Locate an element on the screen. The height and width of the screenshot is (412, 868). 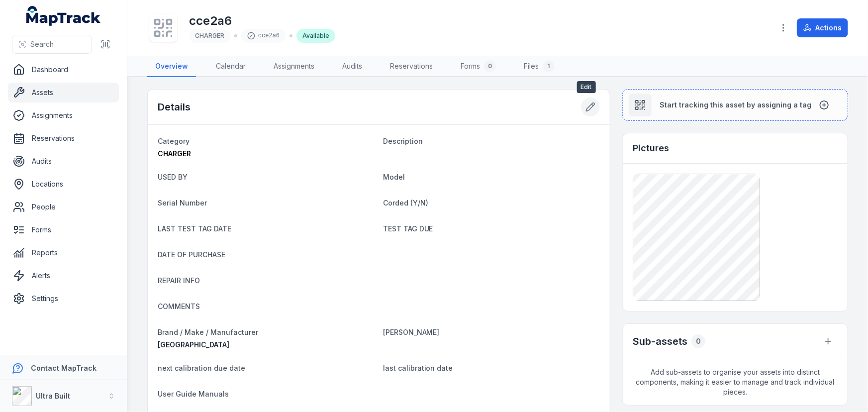
span: Edit is located at coordinates (586, 87).